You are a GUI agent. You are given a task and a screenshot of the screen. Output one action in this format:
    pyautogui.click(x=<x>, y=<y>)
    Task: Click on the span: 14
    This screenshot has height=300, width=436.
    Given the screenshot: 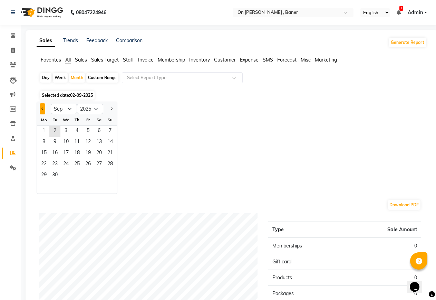 What is the action you would take?
    pyautogui.click(x=110, y=142)
    